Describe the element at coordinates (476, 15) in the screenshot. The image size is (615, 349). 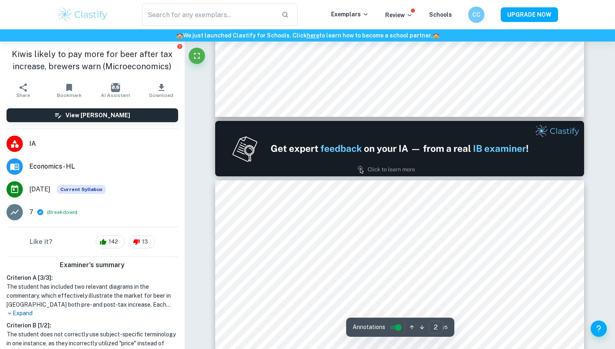
I see `button: CC` at that location.